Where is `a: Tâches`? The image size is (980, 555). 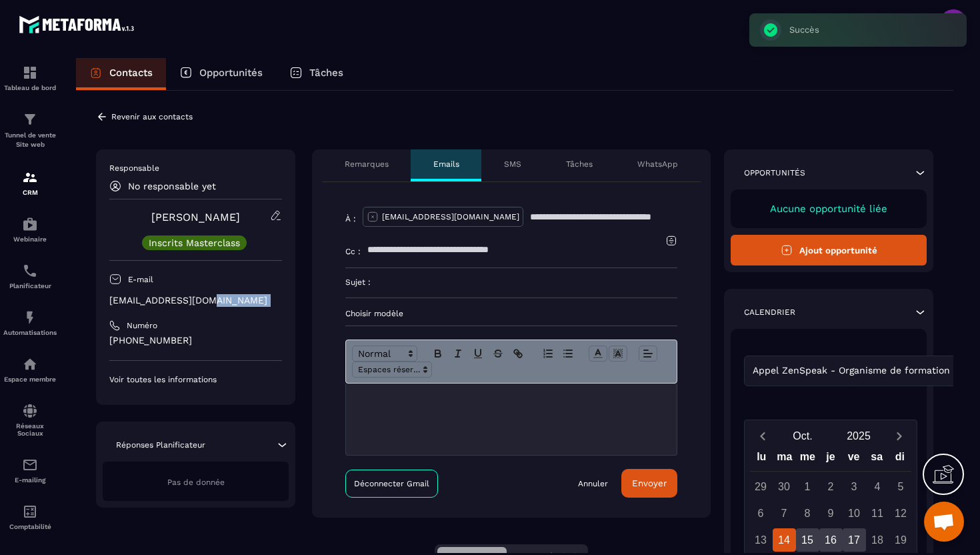 a: Tâches is located at coordinates (316, 74).